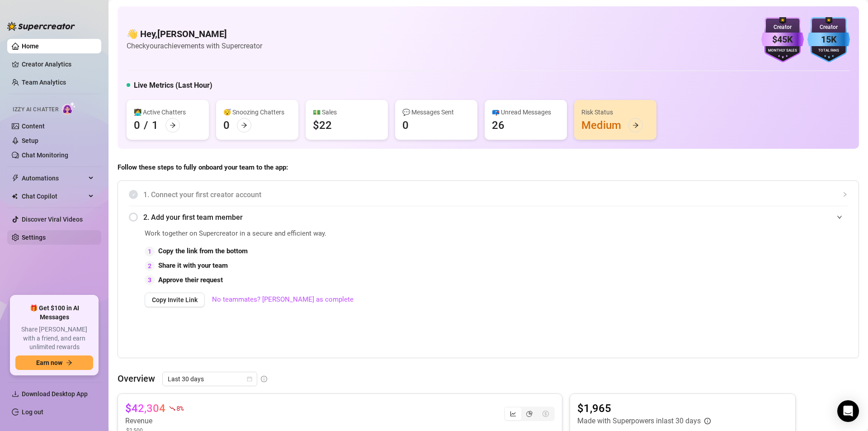 Image resolution: width=868 pixels, height=431 pixels. I want to click on button: Copy Invite Link, so click(175, 299).